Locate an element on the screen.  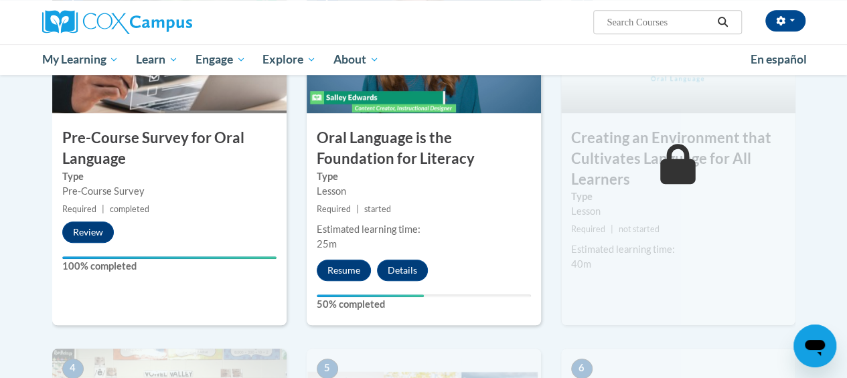
h3: Oral Language is the Foundation for Literacy is located at coordinates (424, 149).